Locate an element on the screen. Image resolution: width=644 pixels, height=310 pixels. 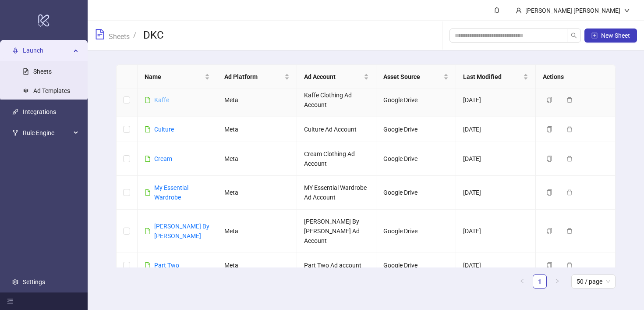
span: Ad Platform is located at coordinates (253, 76).